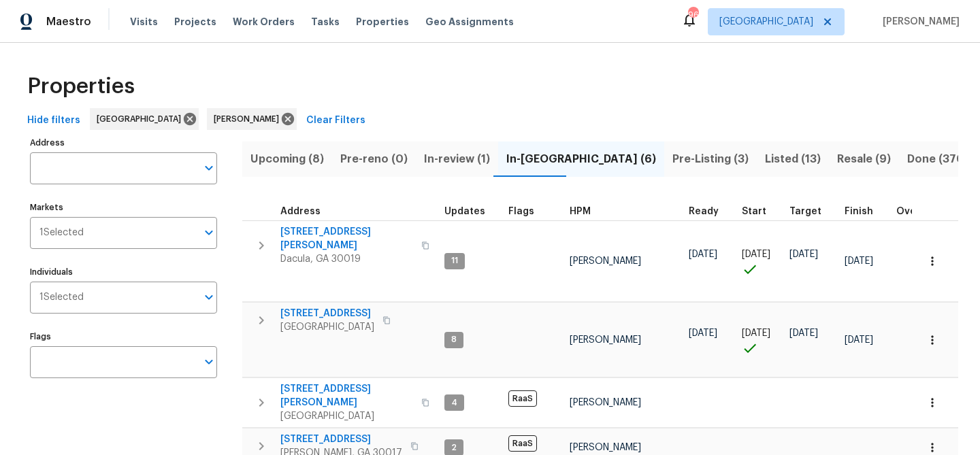 The height and width of the screenshot is (455, 980). I want to click on span: In-review (1), so click(457, 159).